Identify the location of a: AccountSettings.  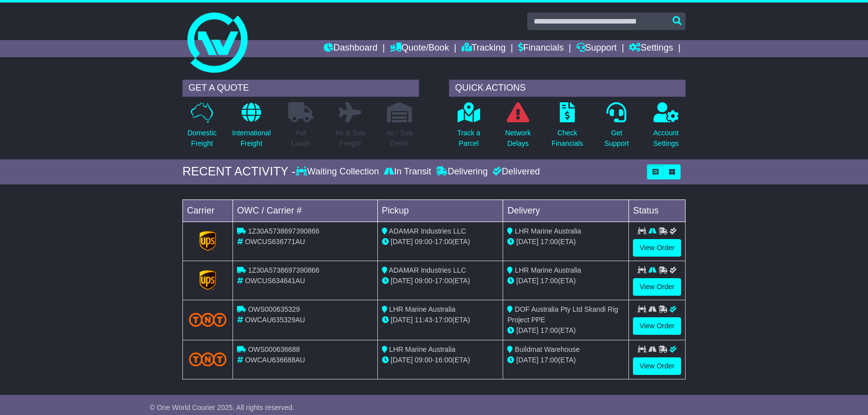
(666, 128).